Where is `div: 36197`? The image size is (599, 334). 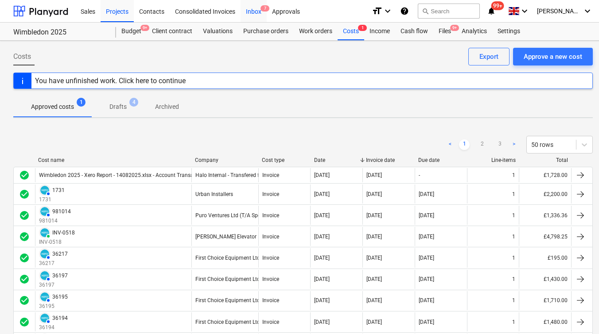
div: 36197 is located at coordinates (60, 276).